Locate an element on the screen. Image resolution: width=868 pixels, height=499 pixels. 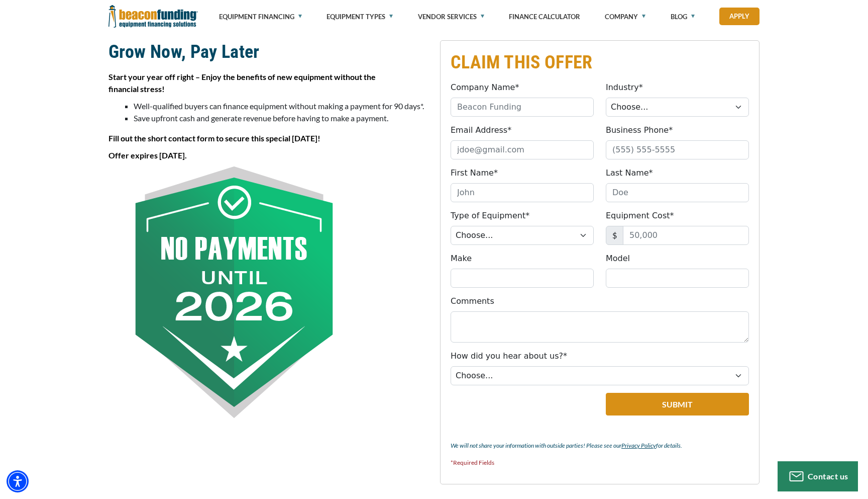
img: No Payments Until 2026 is located at coordinates (234, 292).